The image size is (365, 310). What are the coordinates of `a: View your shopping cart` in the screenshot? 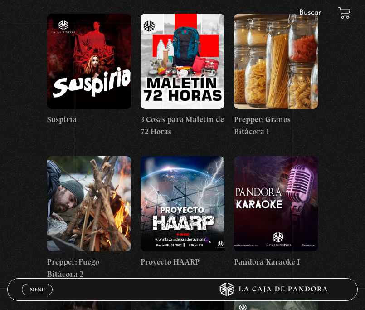 It's located at (345, 13).